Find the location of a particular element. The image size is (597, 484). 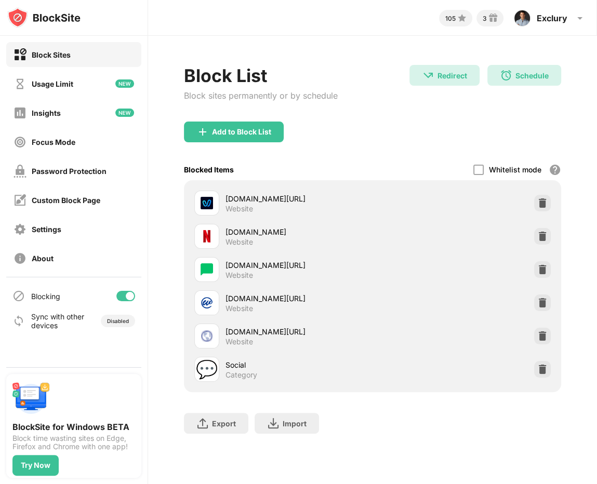

div: About is located at coordinates (43, 258).